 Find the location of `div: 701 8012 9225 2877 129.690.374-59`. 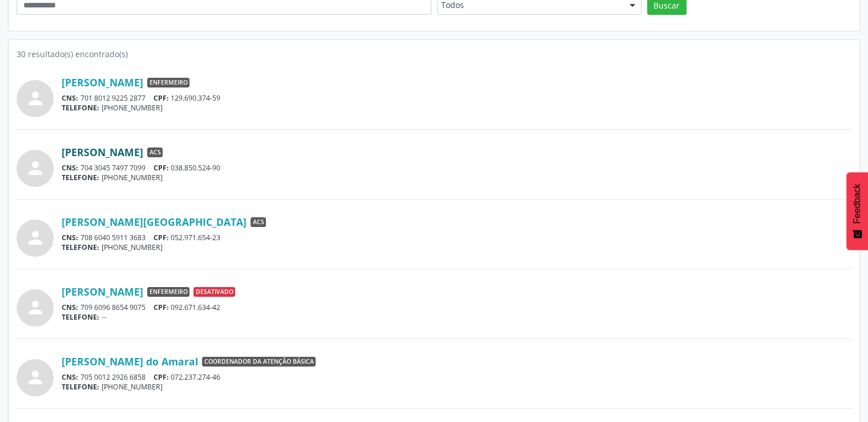

div: 701 8012 9225 2877 129.690.374-59 is located at coordinates (456, 97).